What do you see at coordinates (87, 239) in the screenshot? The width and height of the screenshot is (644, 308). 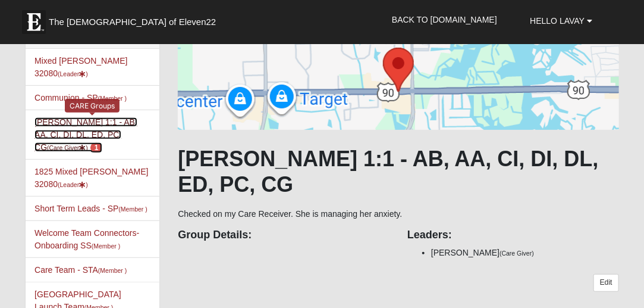 I see `a: Welcome Team Connectors- Onboarding SS(Member )` at bounding box center [87, 239].